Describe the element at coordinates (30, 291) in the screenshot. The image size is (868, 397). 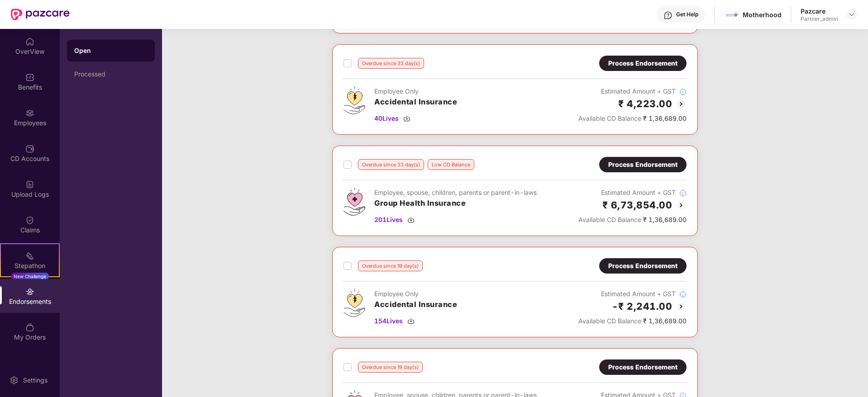
I see `img: svg+xml;base64,PHN2ZyBpZD0iRW5kb3JzZW1lbnRzIiB4bWxucz0iaHR0cDovL3d3dy53My5vcmcvMjAwMC9zdmciIHdpZH...` at that location.